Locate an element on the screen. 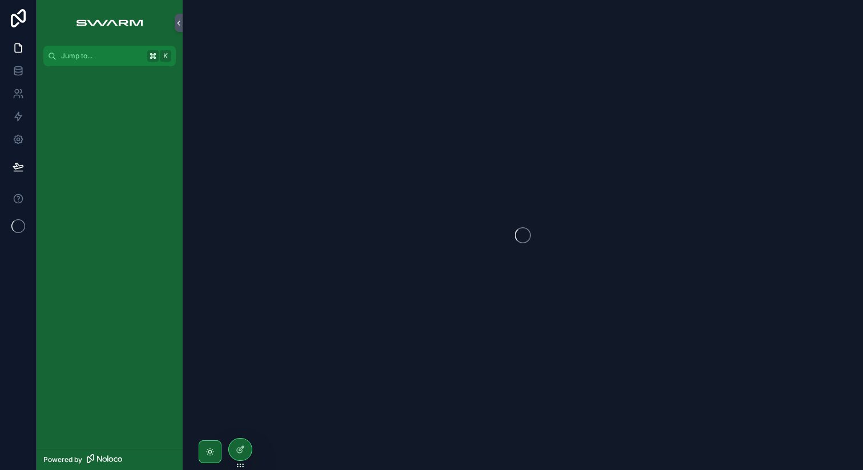 The image size is (863, 470). span: Jump to... is located at coordinates (102, 56).